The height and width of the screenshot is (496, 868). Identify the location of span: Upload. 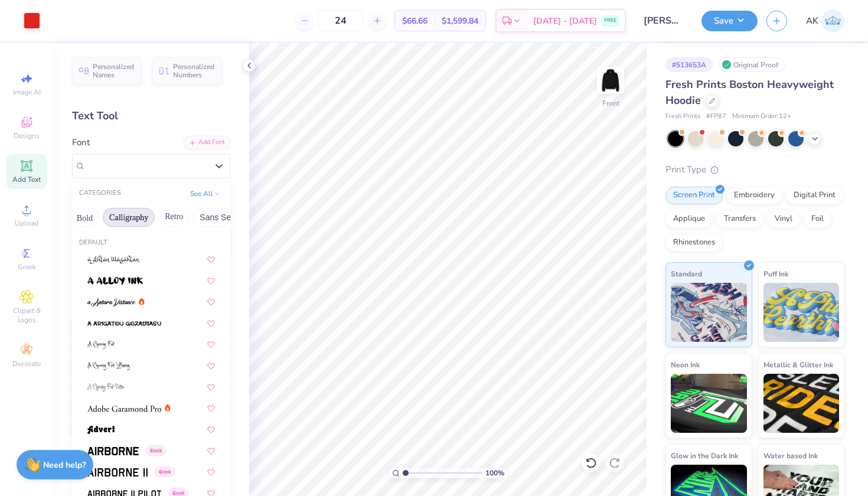
(27, 223).